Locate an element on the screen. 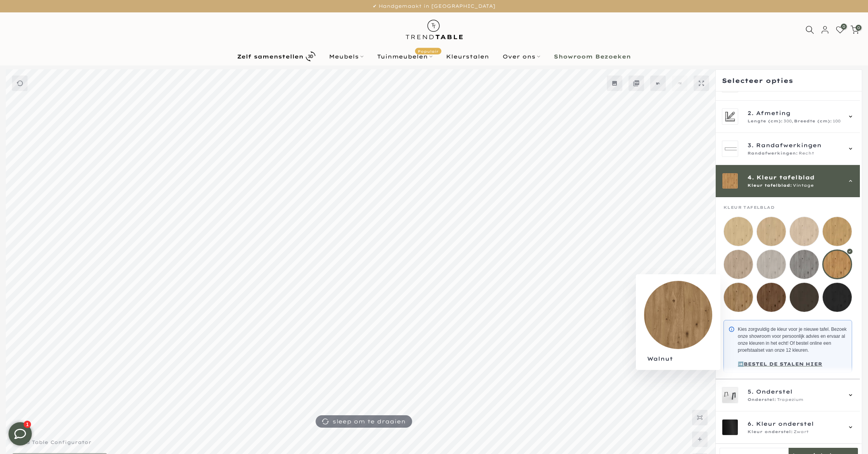  b: Zelf samenstellen is located at coordinates (270, 57).